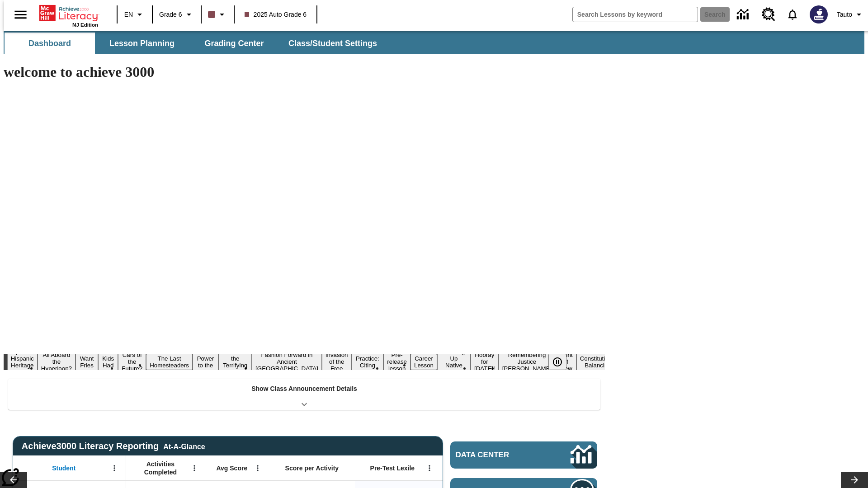 The image size is (868, 488). What do you see at coordinates (635, 15) in the screenshot?
I see `input: search field` at bounding box center [635, 15].